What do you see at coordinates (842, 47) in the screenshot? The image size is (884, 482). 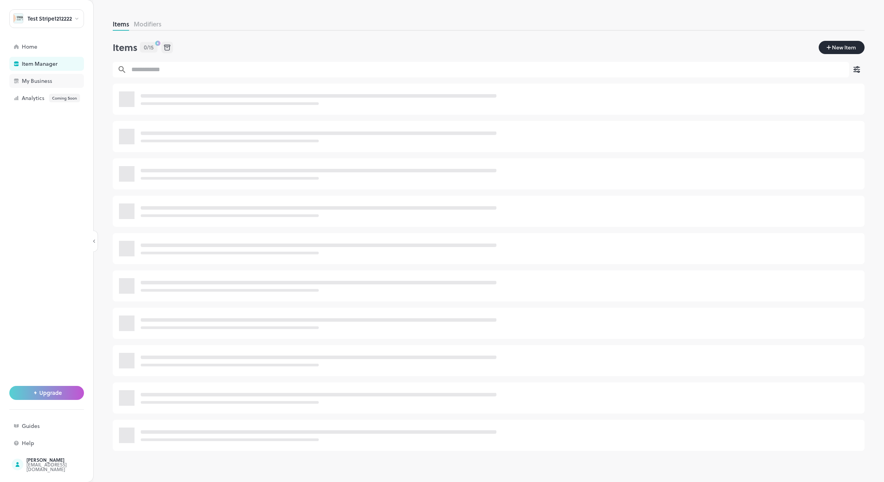 I see `button: New Item` at bounding box center [842, 47].